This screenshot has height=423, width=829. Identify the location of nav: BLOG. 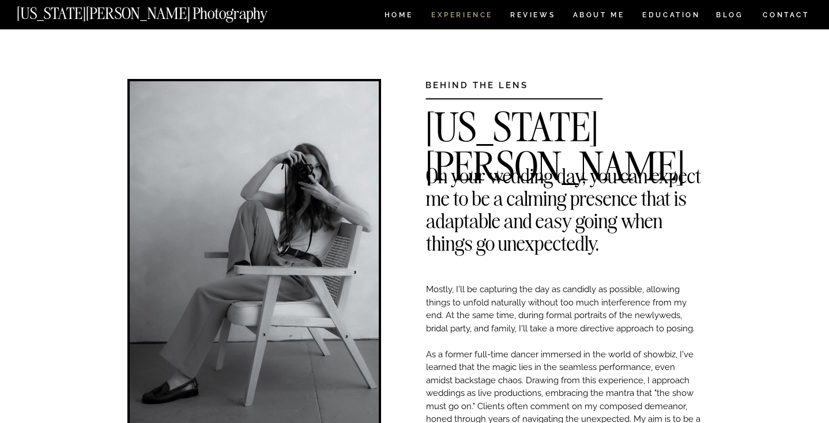
(730, 16).